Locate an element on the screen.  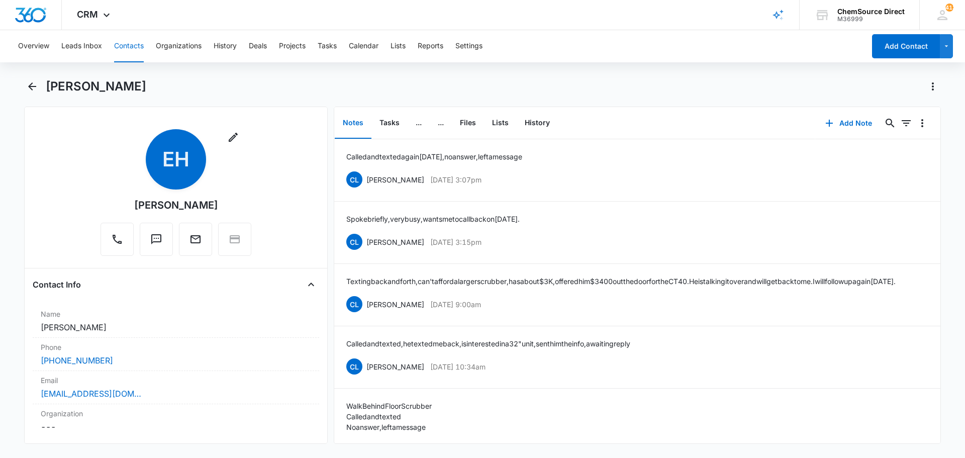
a: Call is located at coordinates (117, 242).